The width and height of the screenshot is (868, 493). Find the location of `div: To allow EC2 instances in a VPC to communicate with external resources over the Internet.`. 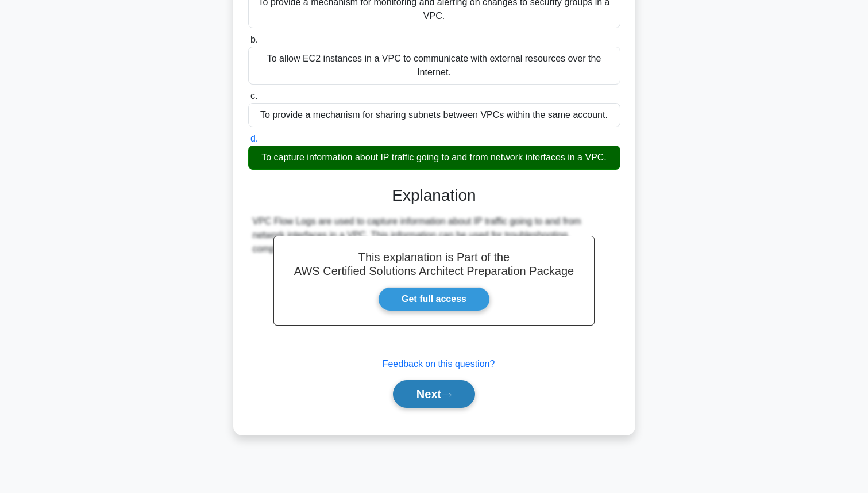

div: To allow EC2 instances in a VPC to communicate with external resources over the Internet. is located at coordinates (434, 66).